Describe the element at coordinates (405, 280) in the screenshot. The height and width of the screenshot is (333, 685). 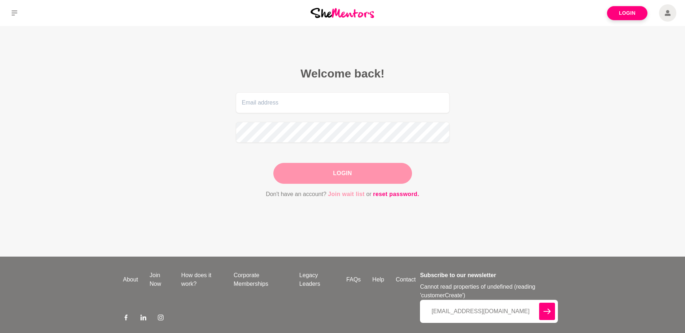
I see `a: Contact` at that location.